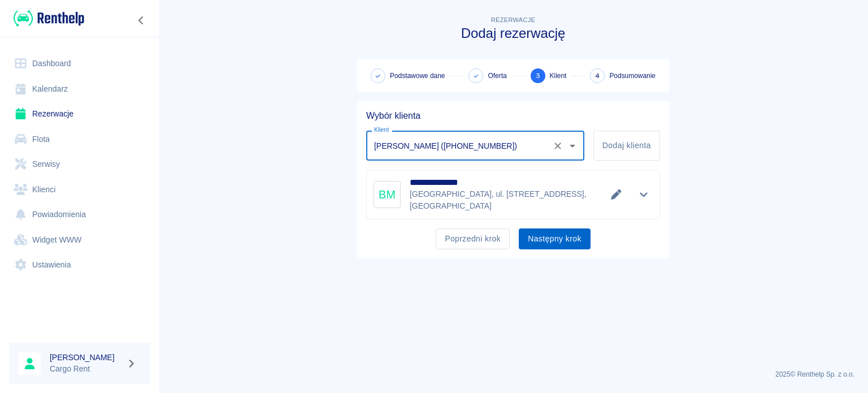  Describe the element at coordinates (559, 76) in the screenshot. I see `span: Klient` at that location.